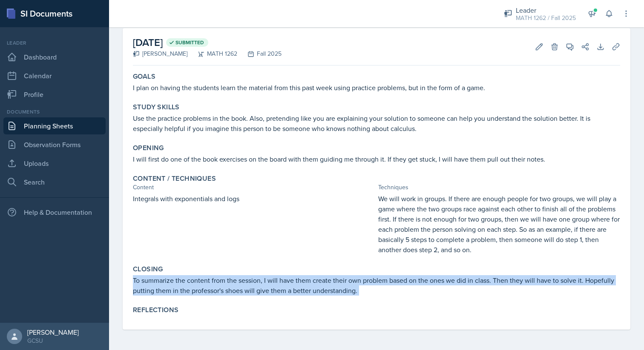  I want to click on div: Content, so click(254, 187).